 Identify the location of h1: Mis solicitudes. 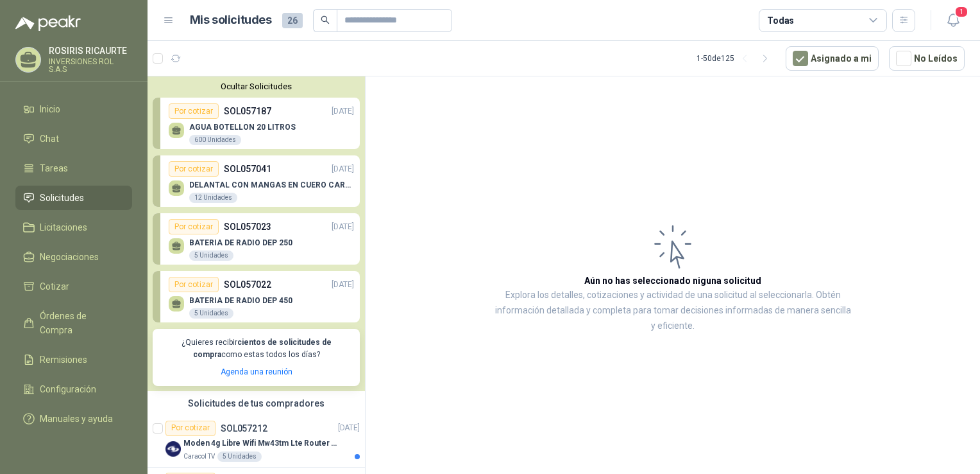
(231, 20).